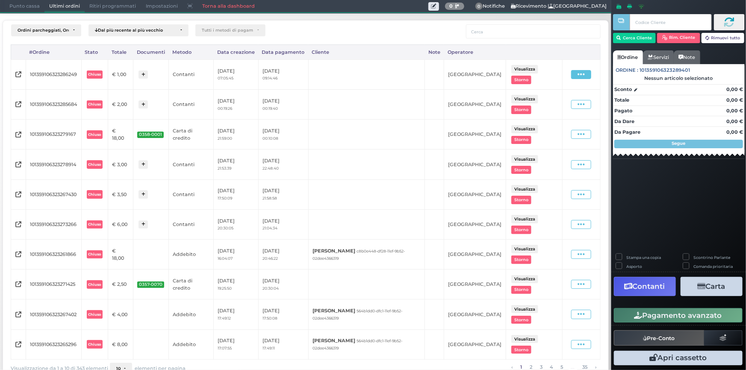  Describe the element at coordinates (270, 108) in the screenshot. I see `small: 00:19:40` at that location.